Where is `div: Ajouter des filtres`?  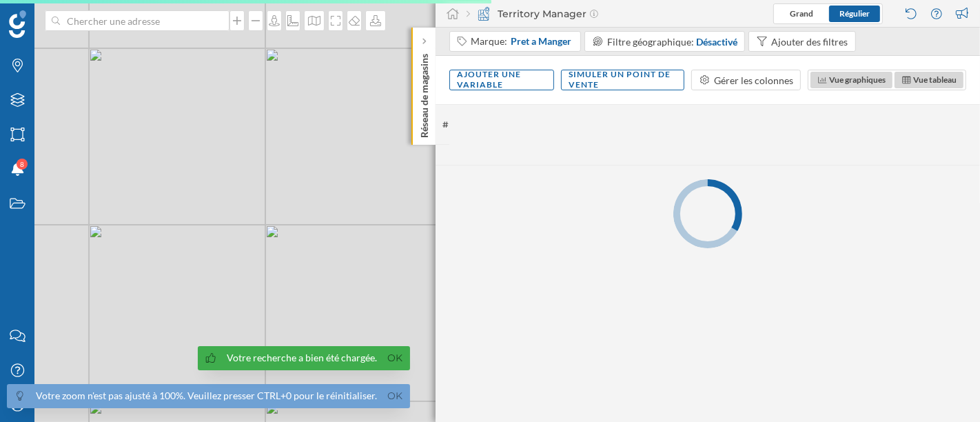 div: Ajouter des filtres is located at coordinates (810, 42).